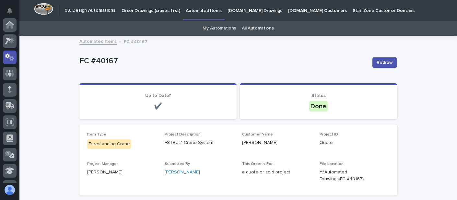 Image resolution: width=457 pixels, height=200 pixels. What do you see at coordinates (98, 41) in the screenshot?
I see `a: Automated Items` at bounding box center [98, 41].